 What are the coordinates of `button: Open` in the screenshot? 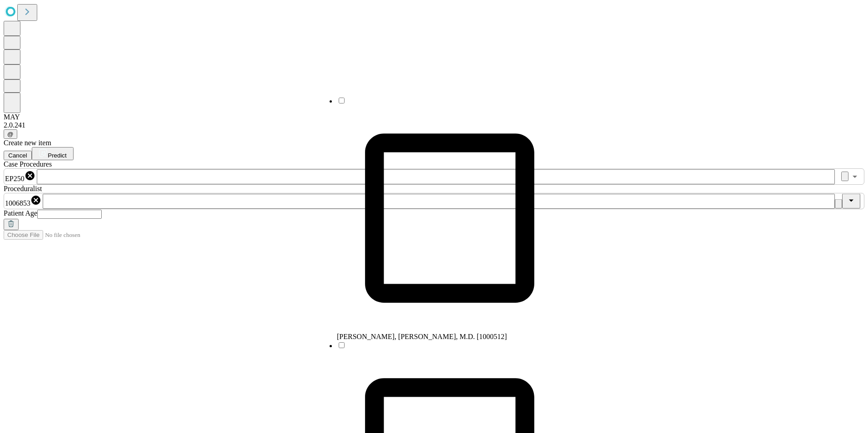 It's located at (854, 177).